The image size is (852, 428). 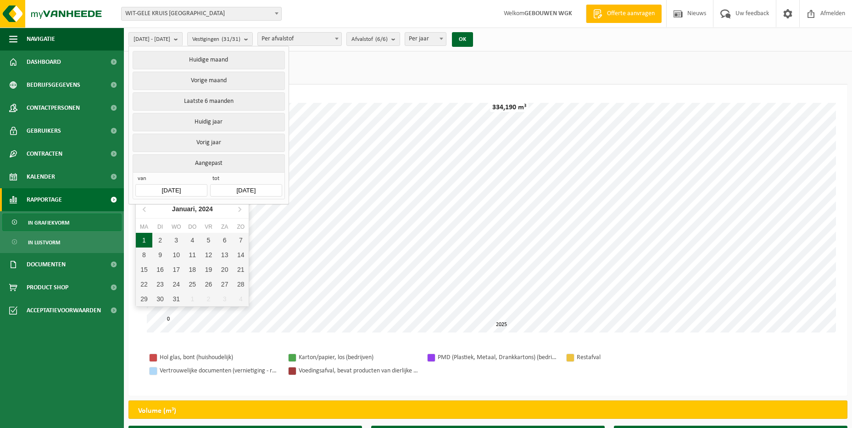 I want to click on div: 5, so click(x=208, y=240).